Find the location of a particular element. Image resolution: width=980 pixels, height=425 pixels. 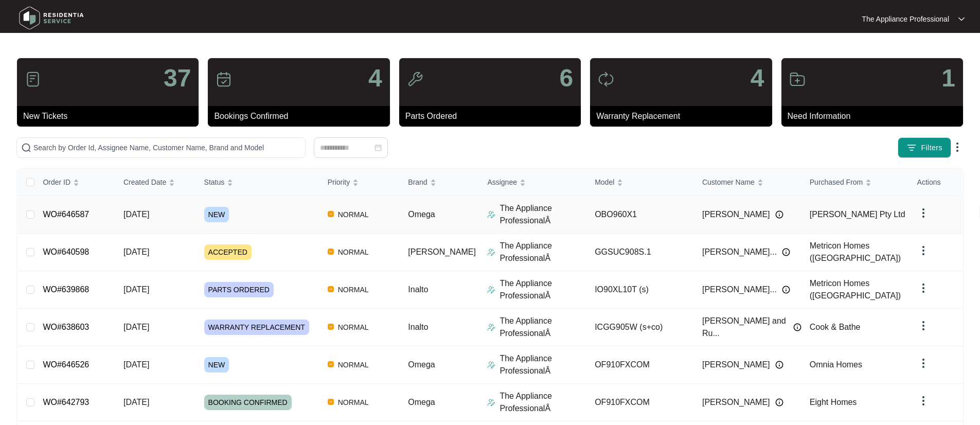

span: Priority is located at coordinates (339, 182).